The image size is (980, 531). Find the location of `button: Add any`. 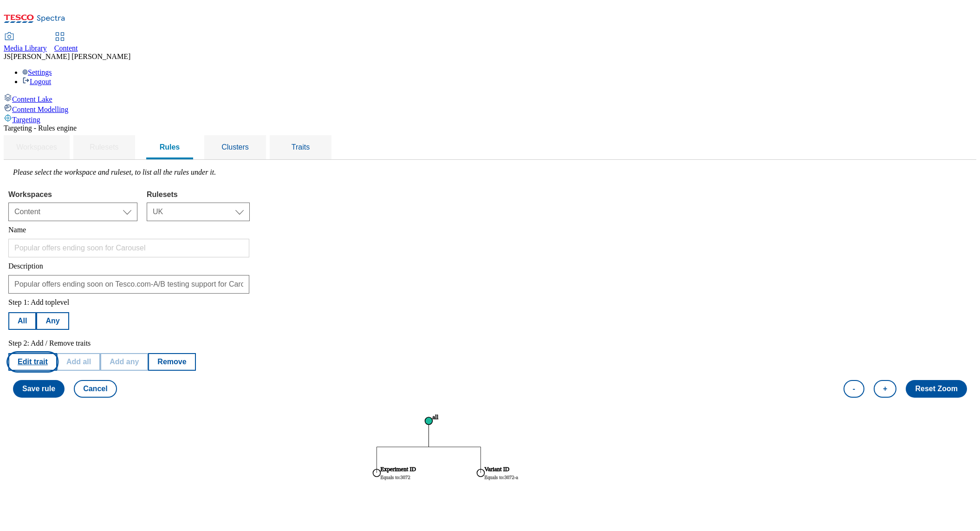

button: Add any is located at coordinates (124, 362).